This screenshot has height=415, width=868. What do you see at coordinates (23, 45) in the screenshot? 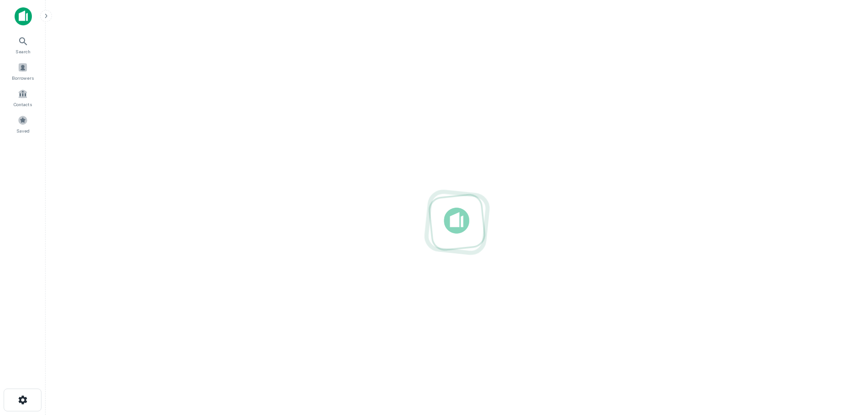
I see `div: Search` at bounding box center [23, 45].